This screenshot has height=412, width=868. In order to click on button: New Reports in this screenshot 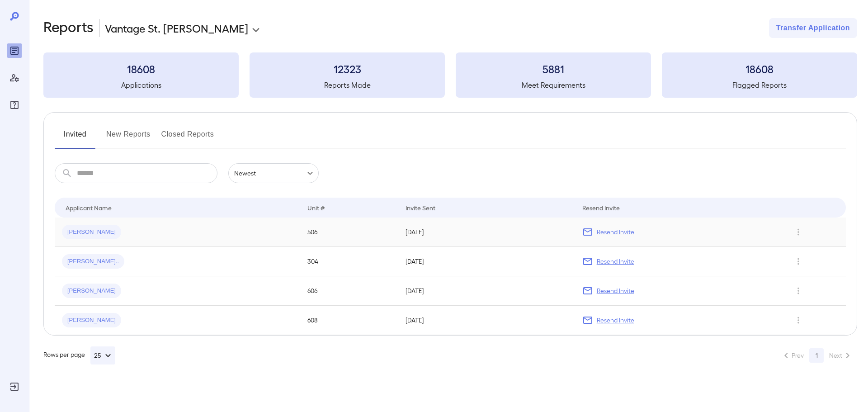, I will do `click(129, 138)`.